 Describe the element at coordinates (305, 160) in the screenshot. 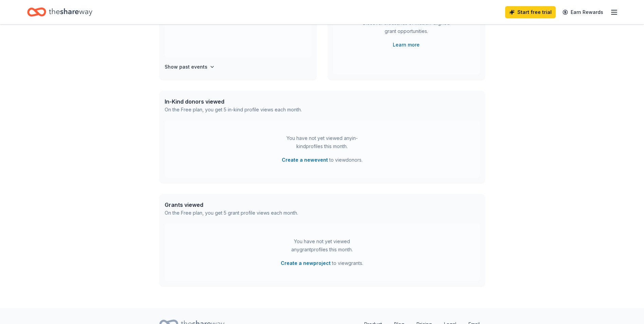

I see `button: Create a newevent` at that location.